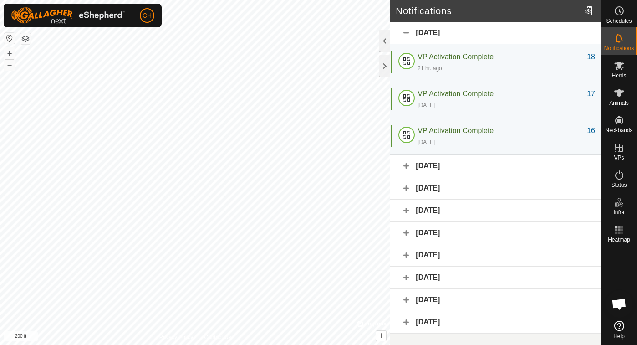  Describe the element at coordinates (176, 337) in the screenshot. I see `a: Privacy Policy` at that location.